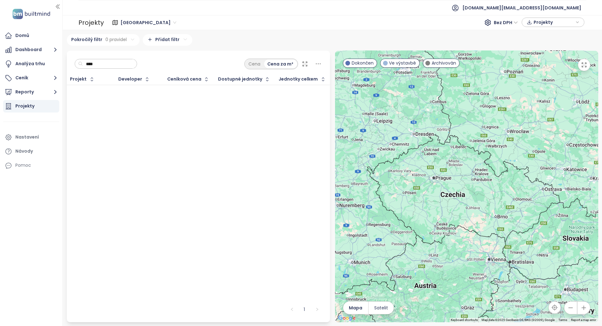 The height and width of the screenshot is (326, 602). Describe the element at coordinates (363, 63) in the screenshot. I see `span: Dokončen` at that location.